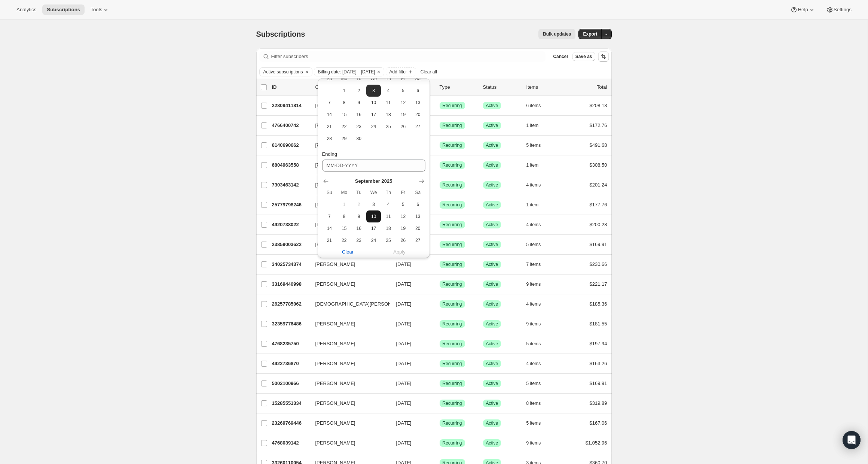 Image resolution: width=868 pixels, height=464 pixels. I want to click on p: 25779798246, so click(291, 205).